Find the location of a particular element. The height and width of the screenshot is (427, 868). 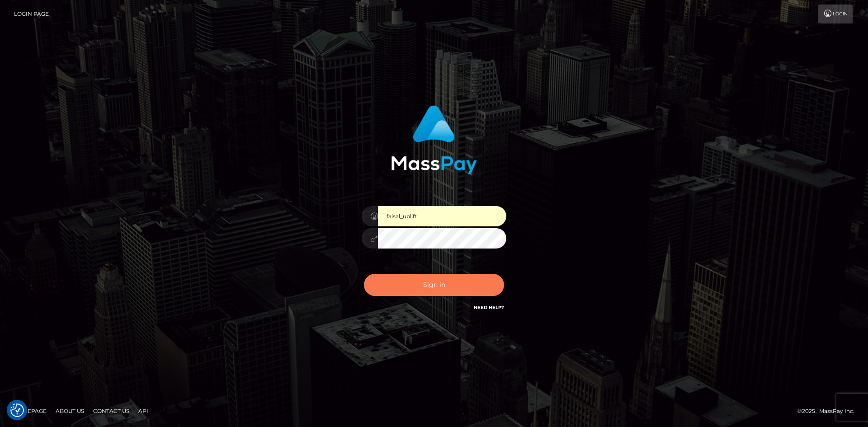

input: Username... is located at coordinates (442, 216).